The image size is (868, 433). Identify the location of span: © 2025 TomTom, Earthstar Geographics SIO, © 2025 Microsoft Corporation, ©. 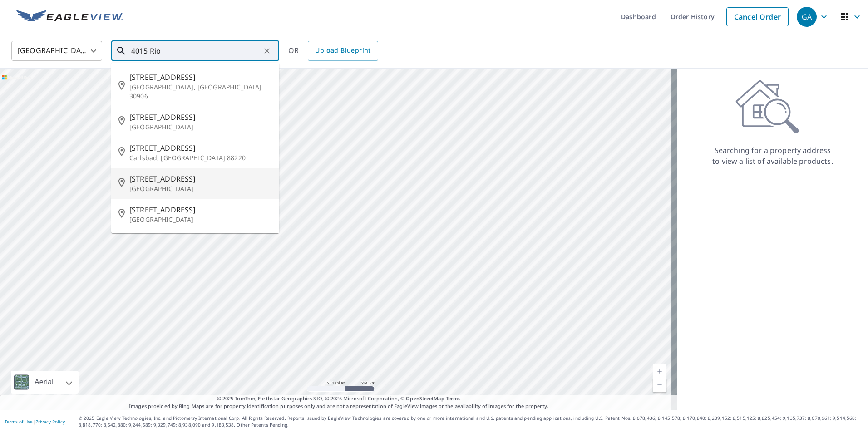
(339, 398).